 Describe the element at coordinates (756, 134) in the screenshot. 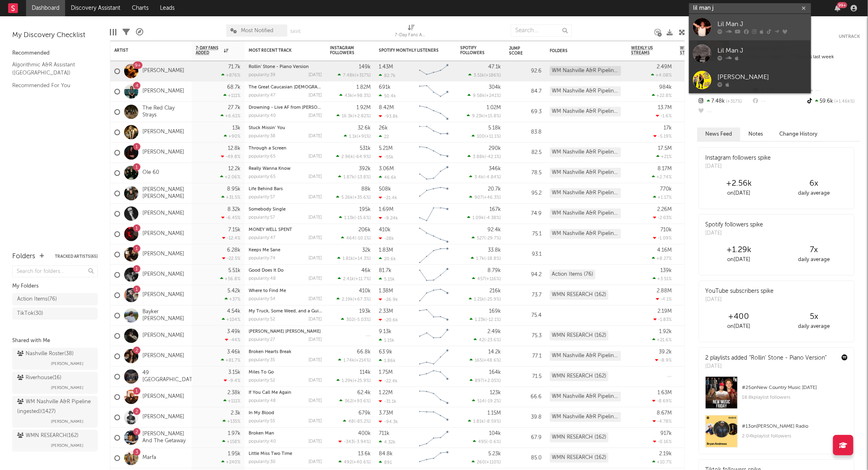

I see `button: Notes` at that location.